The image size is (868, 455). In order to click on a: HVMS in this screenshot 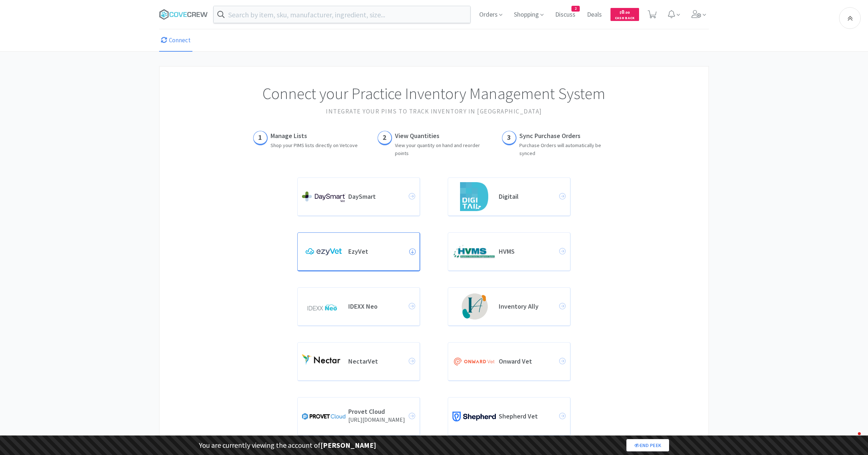, I will do `click(509, 252)`.